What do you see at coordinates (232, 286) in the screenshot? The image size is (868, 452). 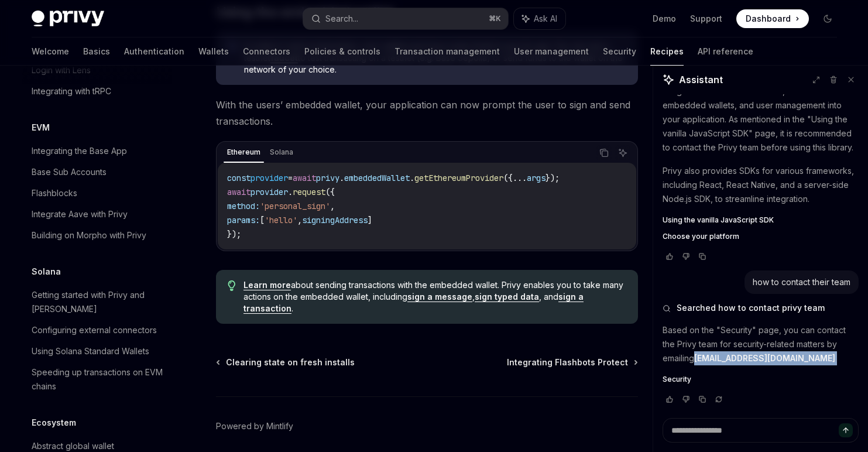 I see `svg: Tip` at bounding box center [232, 286].